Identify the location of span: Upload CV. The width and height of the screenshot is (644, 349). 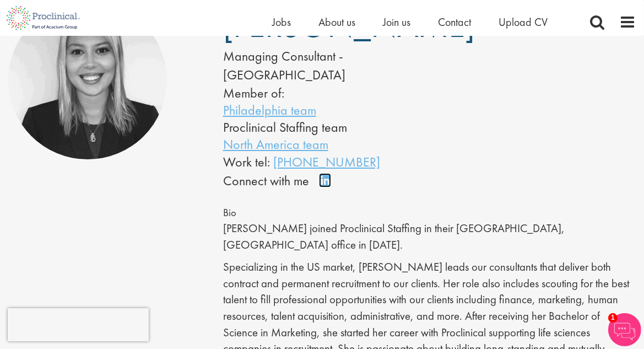
(523, 22).